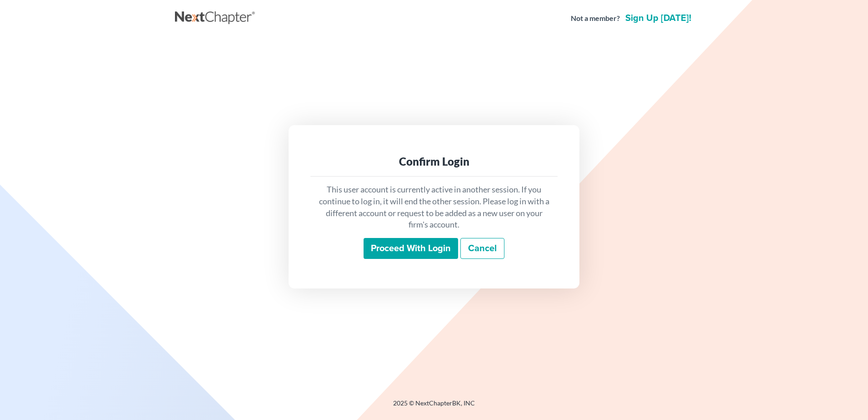 The image size is (868, 420). What do you see at coordinates (434, 407) in the screenshot?
I see `div: 2025 © NextChapterBK, INC` at bounding box center [434, 407].